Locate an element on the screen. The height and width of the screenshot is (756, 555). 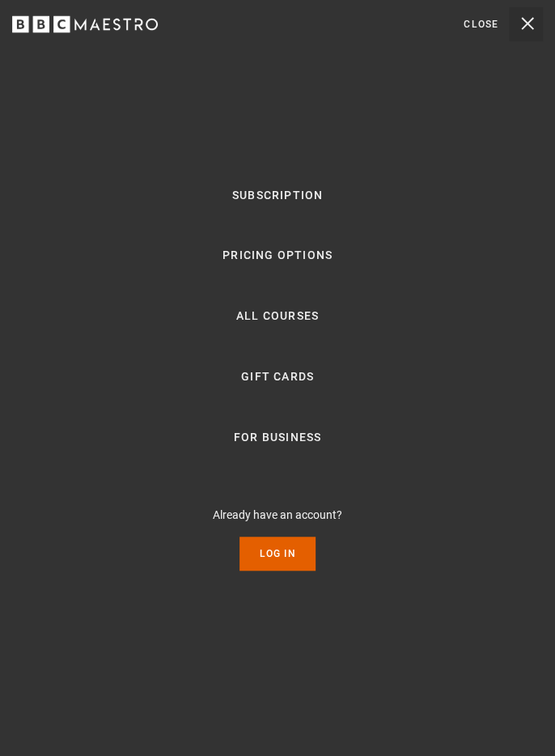
a: Subscription is located at coordinates (278, 196).